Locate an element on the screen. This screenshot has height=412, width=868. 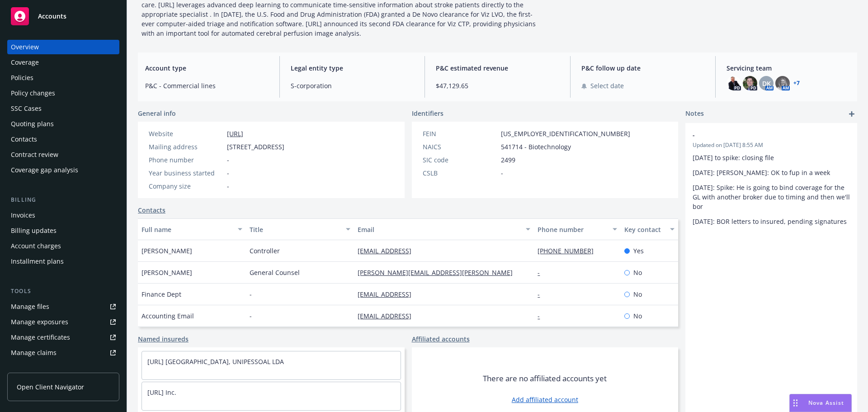
a: Invoices is located at coordinates (63, 215).